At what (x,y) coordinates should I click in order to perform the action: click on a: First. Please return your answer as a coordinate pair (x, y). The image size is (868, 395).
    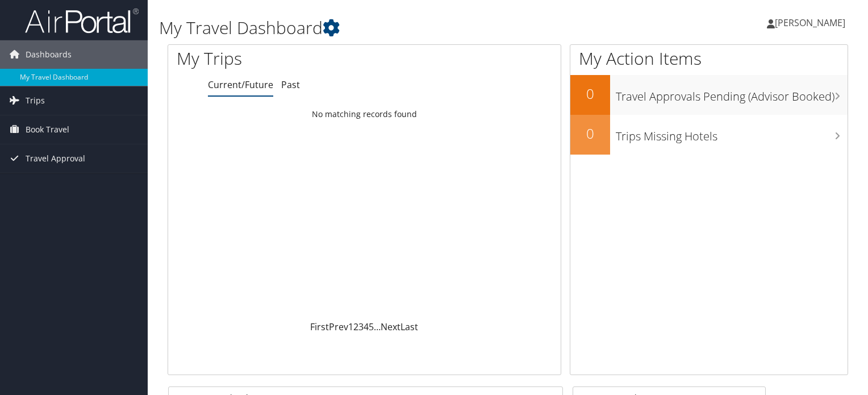
    Looking at the image, I should click on (320, 327).